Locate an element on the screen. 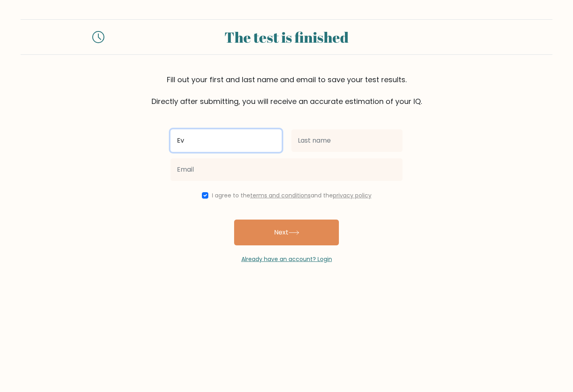 Image resolution: width=573 pixels, height=392 pixels. div: The test is finished is located at coordinates (286, 37).